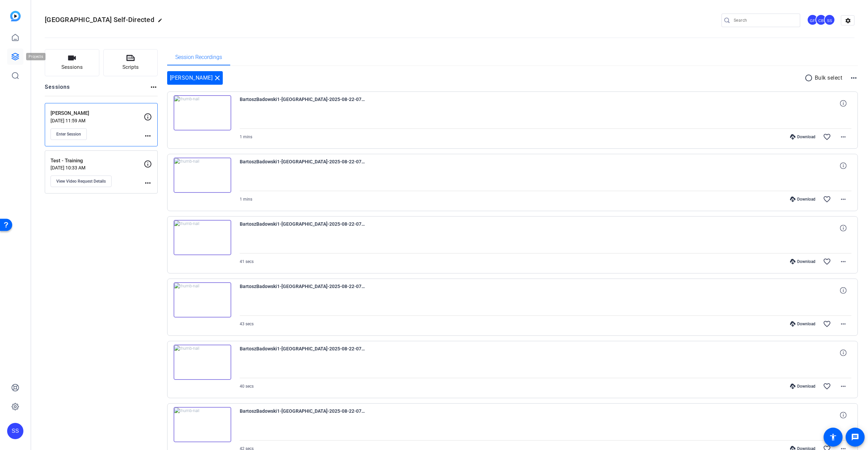  What do you see at coordinates (247, 262) in the screenshot?
I see `span: 41 secs` at bounding box center [247, 262].